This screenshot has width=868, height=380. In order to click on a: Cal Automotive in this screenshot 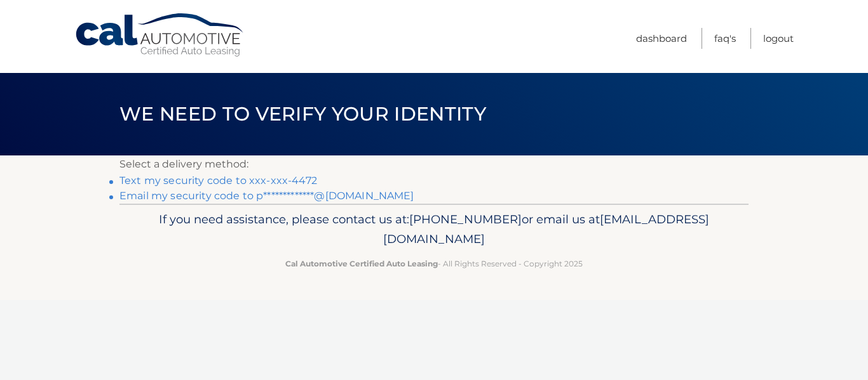, I will do `click(160, 35)`.